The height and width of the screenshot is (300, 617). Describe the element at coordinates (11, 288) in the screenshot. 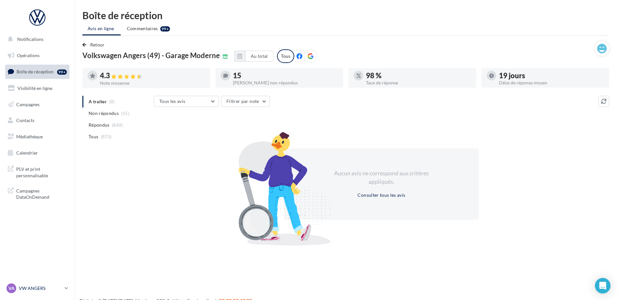

I see `span: VA` at that location.